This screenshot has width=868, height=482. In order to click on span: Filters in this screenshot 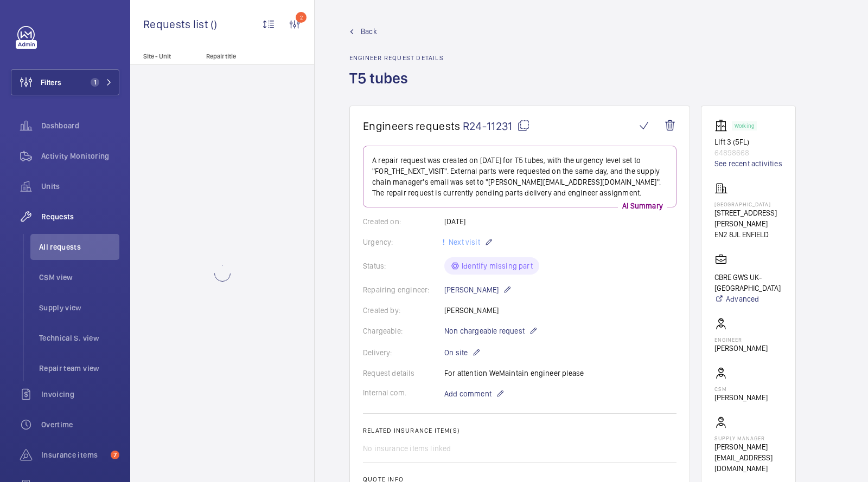, I will do `click(51, 82)`.